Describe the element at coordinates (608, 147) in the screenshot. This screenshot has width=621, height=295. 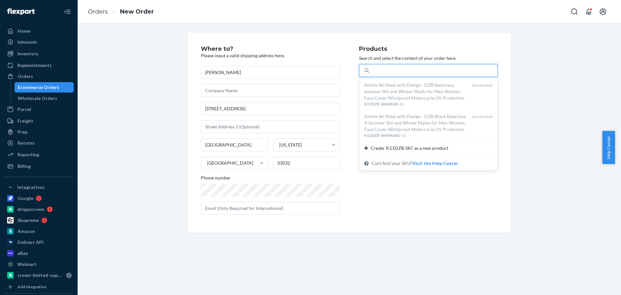
I see `span: Help Center` at that location.